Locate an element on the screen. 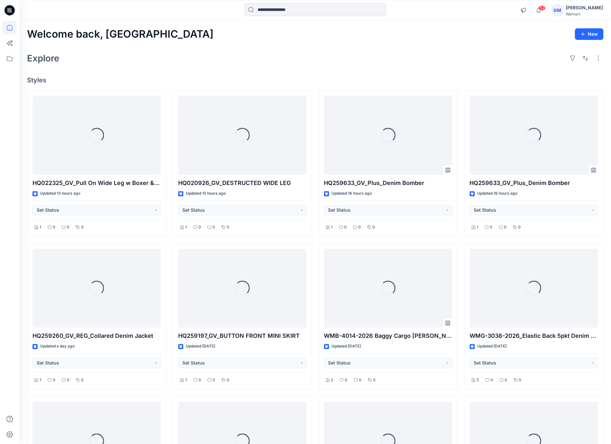 The image size is (611, 444). button: New is located at coordinates (589, 34).